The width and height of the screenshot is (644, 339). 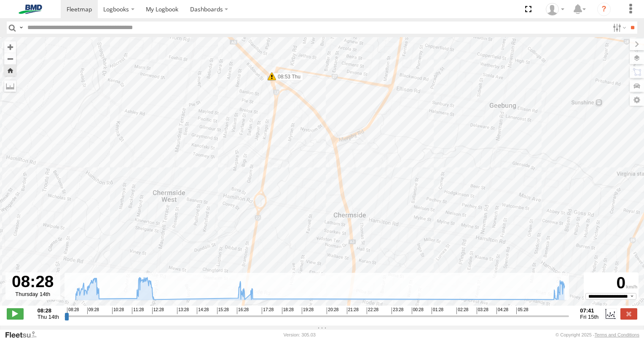 What do you see at coordinates (307, 311) in the screenshot?
I see `span: 19:28` at bounding box center [307, 311].